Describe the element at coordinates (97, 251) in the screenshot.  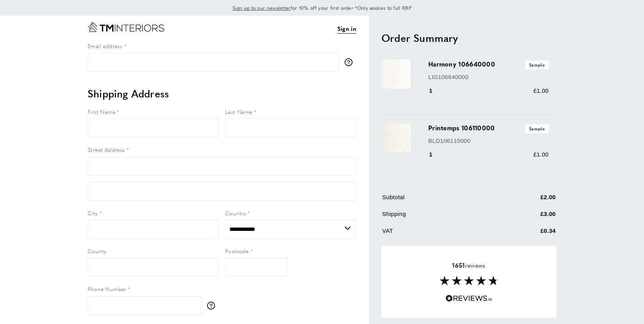
I see `span: County` at that location.